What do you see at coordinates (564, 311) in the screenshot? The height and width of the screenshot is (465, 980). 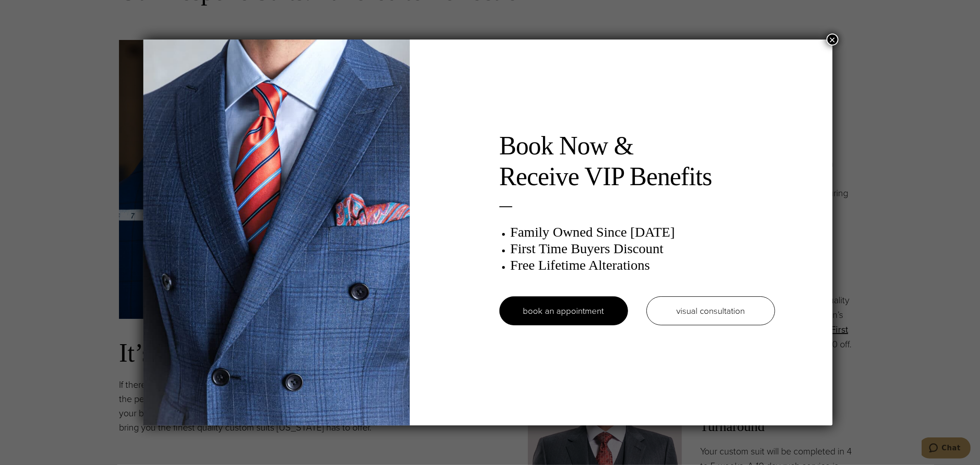 I see `a: book an appointment` at bounding box center [564, 311].